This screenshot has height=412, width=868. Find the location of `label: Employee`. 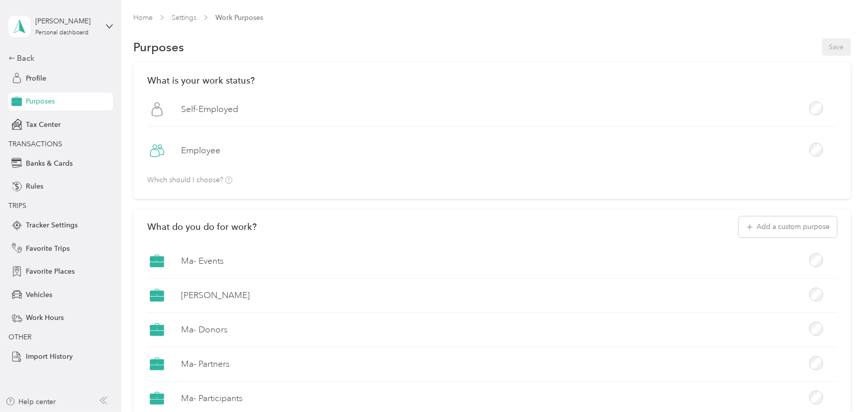

label: Employee is located at coordinates (201, 151).